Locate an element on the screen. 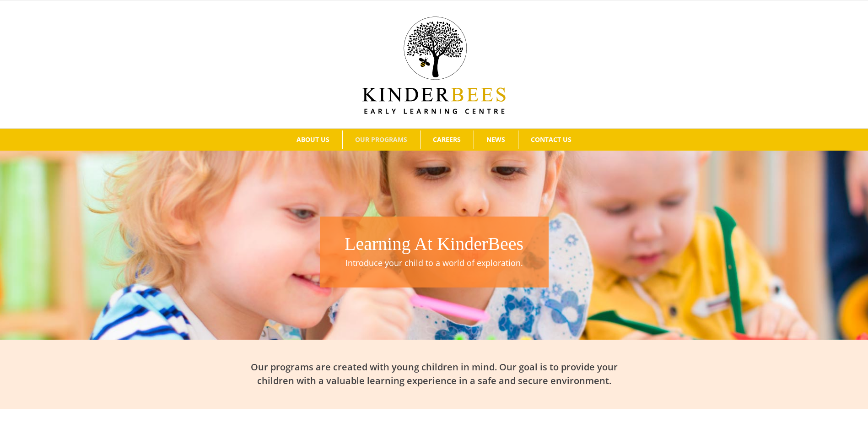  span: NEWS is located at coordinates (496, 139).